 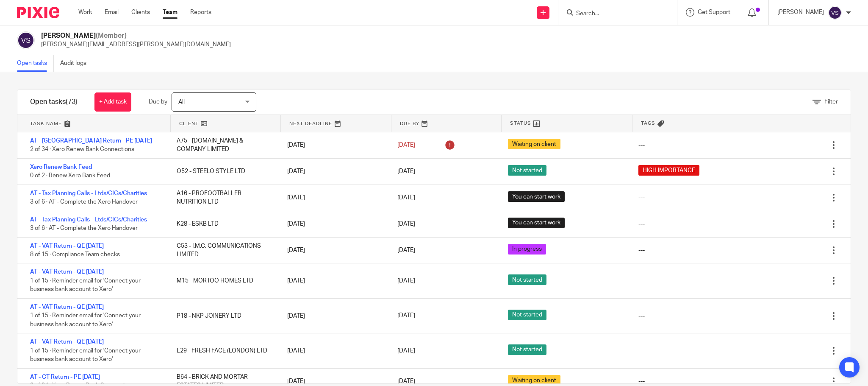 I want to click on div: L29 - FRESH FACE (LONDON) LTD, so click(x=223, y=351).